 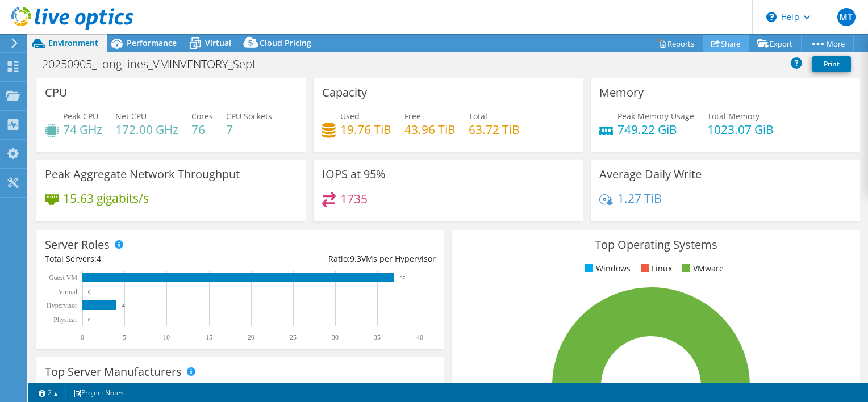 I want to click on span: Environment, so click(x=73, y=43).